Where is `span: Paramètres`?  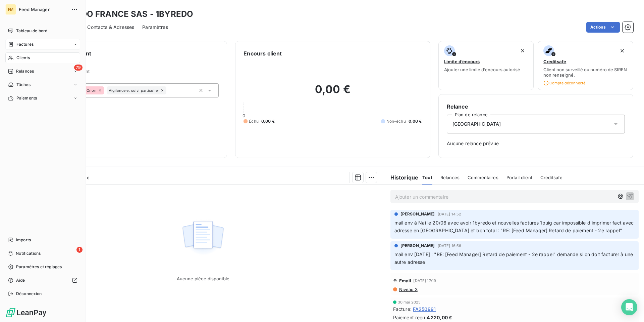 span: Paramètres is located at coordinates (155, 27).